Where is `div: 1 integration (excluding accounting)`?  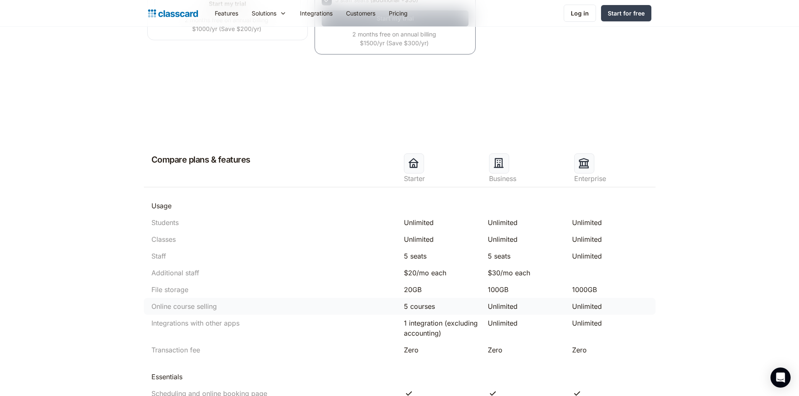
div: 1 integration (excluding accounting) is located at coordinates (442, 328).